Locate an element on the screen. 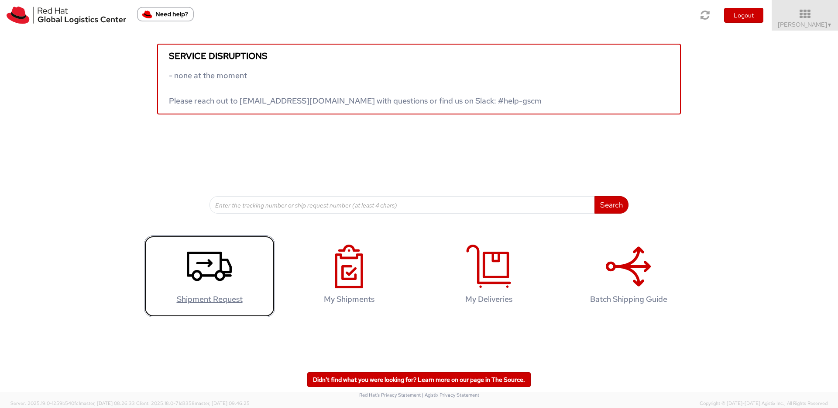 Image resolution: width=838 pixels, height=408 pixels. a: | Agistix Privacy Statement is located at coordinates (450, 395).